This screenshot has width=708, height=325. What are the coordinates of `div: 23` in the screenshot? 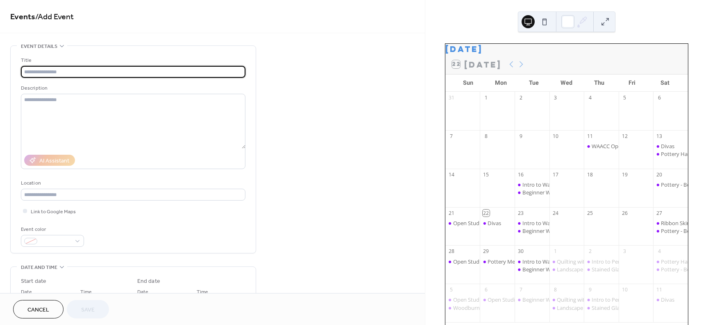 It's located at (521, 213).